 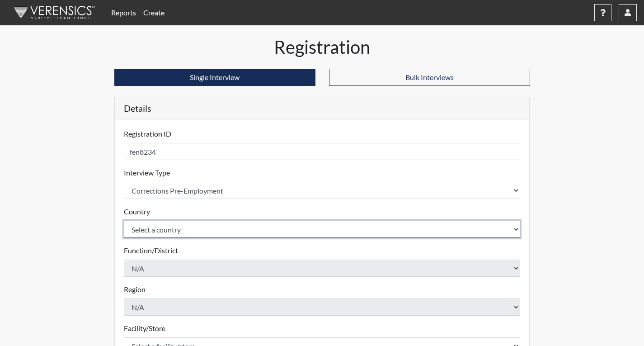 What do you see at coordinates (137, 212) in the screenshot?
I see `label: Country` at bounding box center [137, 212].